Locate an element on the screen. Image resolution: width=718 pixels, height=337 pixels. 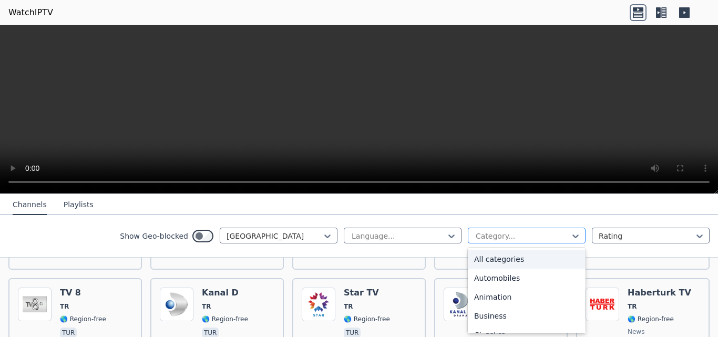
button: Channels is located at coordinates (29, 205).